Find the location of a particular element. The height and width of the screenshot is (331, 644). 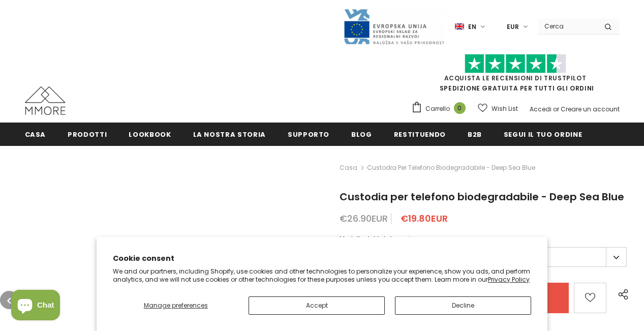

button: Decline is located at coordinates (463, 306).